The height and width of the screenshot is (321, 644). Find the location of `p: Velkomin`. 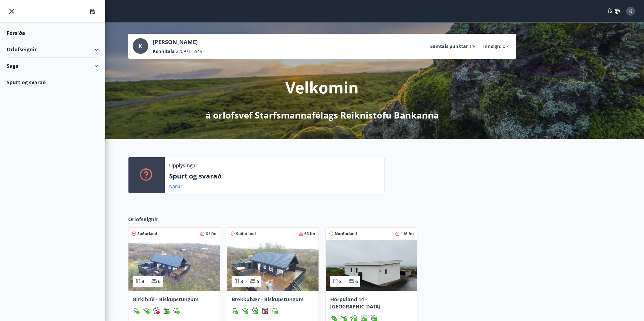

p: Velkomin is located at coordinates (322, 87).